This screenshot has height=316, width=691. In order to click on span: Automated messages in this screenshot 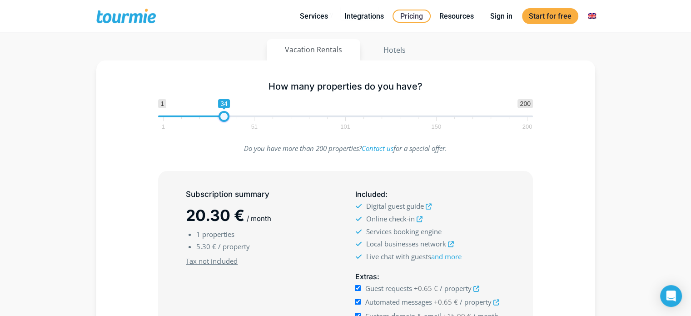, I will do `click(398, 302)`.